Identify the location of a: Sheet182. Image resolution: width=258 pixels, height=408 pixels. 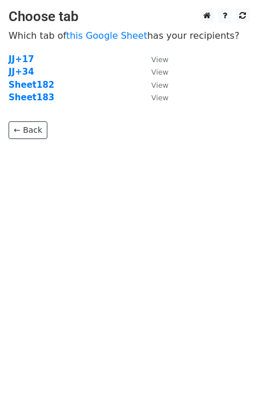
(31, 85).